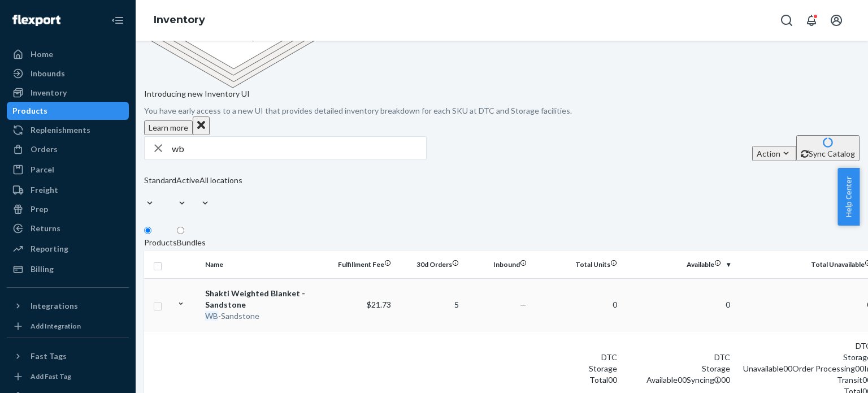 The width and height of the screenshot is (868, 393). What do you see at coordinates (786, 20) in the screenshot?
I see `button: Open Search Box` at bounding box center [786, 20].